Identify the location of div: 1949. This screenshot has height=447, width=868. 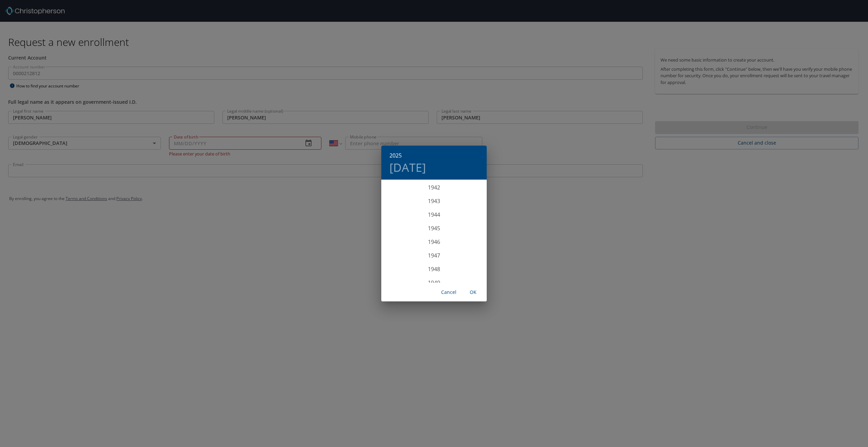
(434, 283).